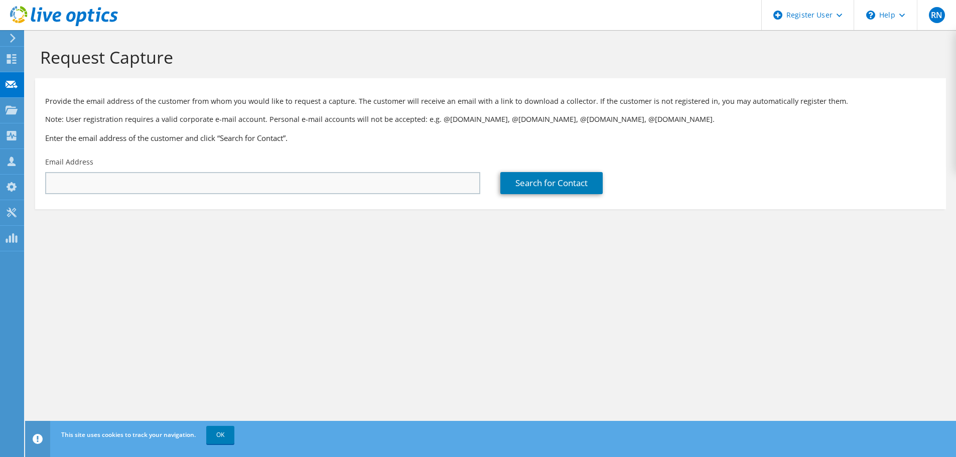  I want to click on p: Provide the email address of the customer from whom you would like to request a capture. The cust..., so click(490, 101).